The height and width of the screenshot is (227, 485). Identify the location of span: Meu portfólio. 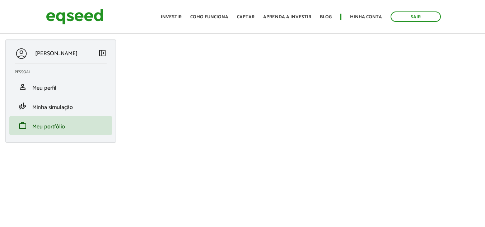
(48, 127).